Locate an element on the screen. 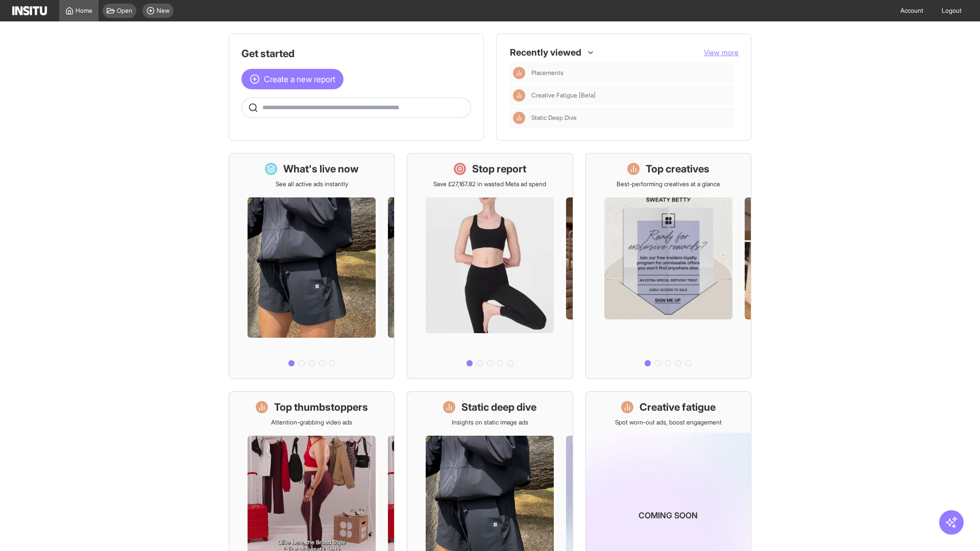  span: Home is located at coordinates (84, 10).